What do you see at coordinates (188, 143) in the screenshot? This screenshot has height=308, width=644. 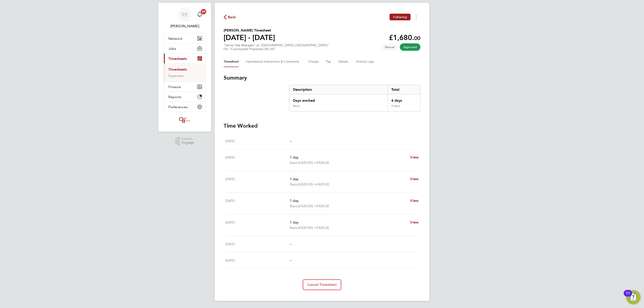 I see `span: Engage` at bounding box center [188, 143].